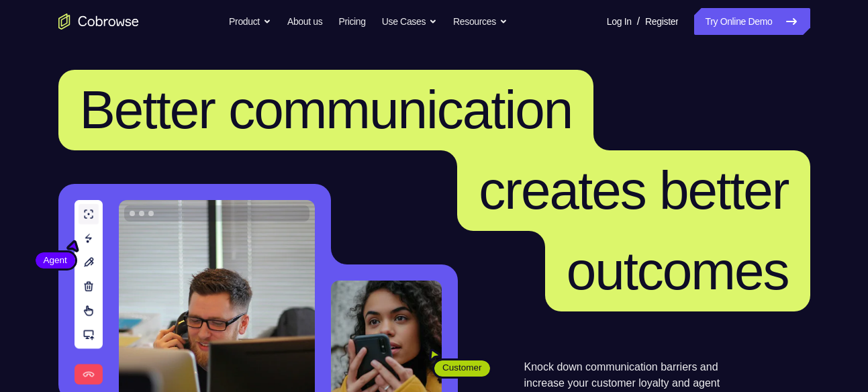  What do you see at coordinates (327, 109) in the screenshot?
I see `span: Better communication` at bounding box center [327, 109].